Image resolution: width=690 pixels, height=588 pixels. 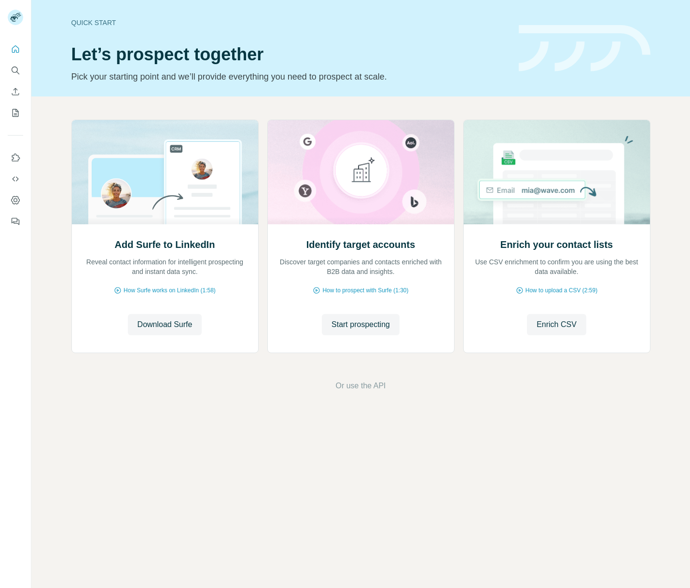 What do you see at coordinates (361, 325) in the screenshot?
I see `button: Start prospecting` at bounding box center [361, 325].